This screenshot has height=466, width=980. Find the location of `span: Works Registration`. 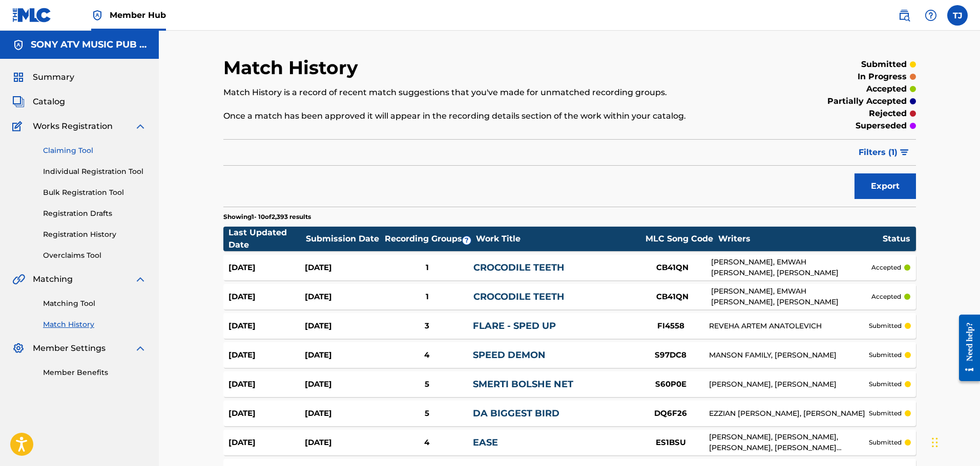

span: Works Registration is located at coordinates (73, 126).